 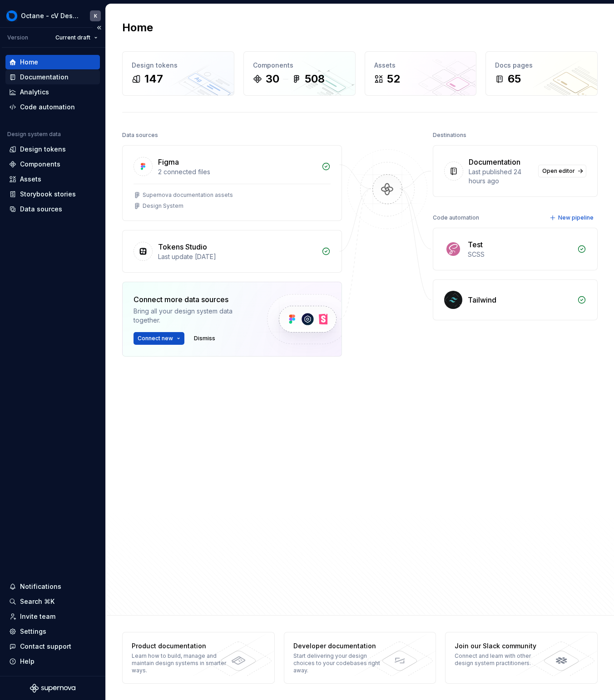 What do you see at coordinates (299, 74) in the screenshot?
I see `a: Components30508` at bounding box center [299, 74].